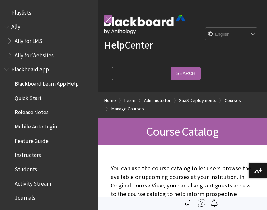 This screenshot has width=267, height=210. What do you see at coordinates (145, 25) in the screenshot?
I see `img: Blackboard by Anthology` at bounding box center [145, 25].